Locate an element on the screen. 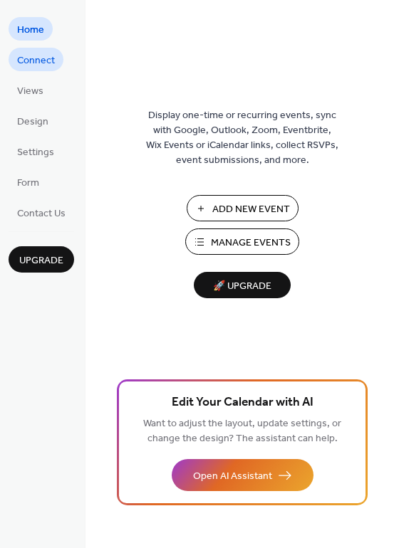  a: Home is located at coordinates (31, 28).